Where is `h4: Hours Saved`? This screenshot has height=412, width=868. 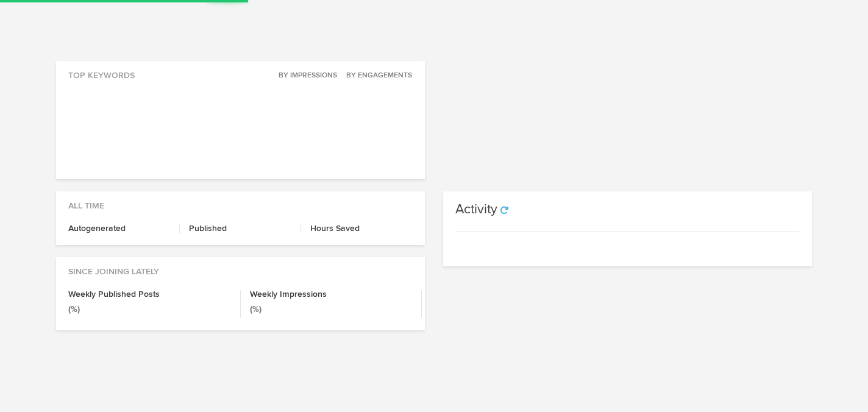
h4: Hours Saved is located at coordinates (362, 229).